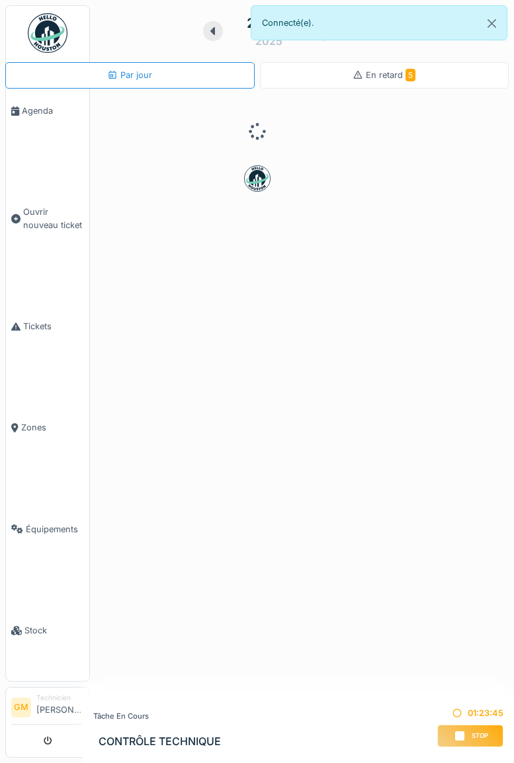  I want to click on a: Zones, so click(48, 427).